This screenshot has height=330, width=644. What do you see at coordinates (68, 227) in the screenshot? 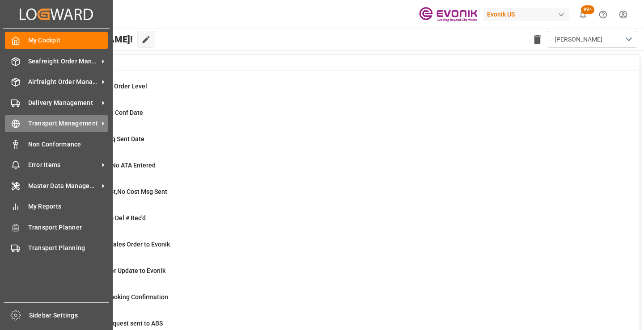
I see `span: Transport Planner` at bounding box center [68, 227].